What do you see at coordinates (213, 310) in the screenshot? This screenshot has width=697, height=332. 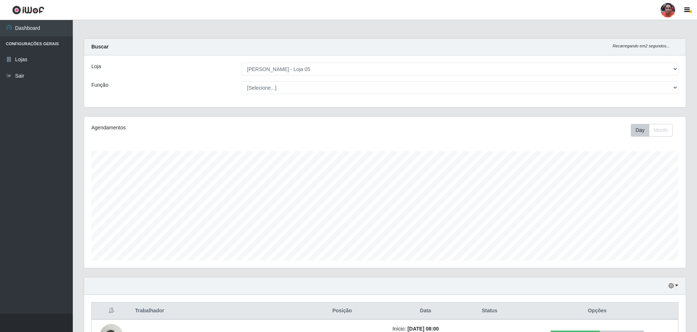 I see `th: Trabalhador` at bounding box center [213, 310].